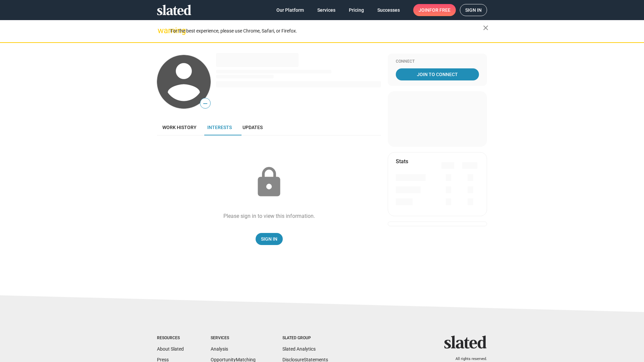 The height and width of the screenshot is (362, 644). What do you see at coordinates (290, 10) in the screenshot?
I see `a: Our Platform` at bounding box center [290, 10].